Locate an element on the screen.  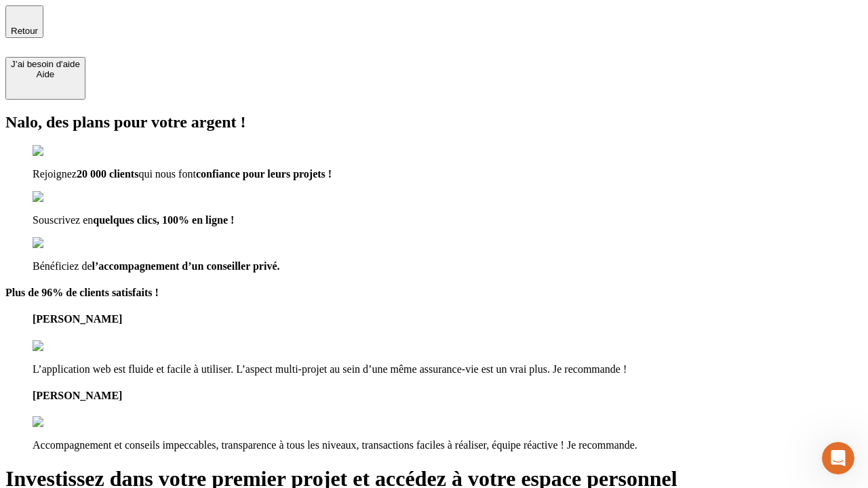
button: Retour is located at coordinates (24, 21).